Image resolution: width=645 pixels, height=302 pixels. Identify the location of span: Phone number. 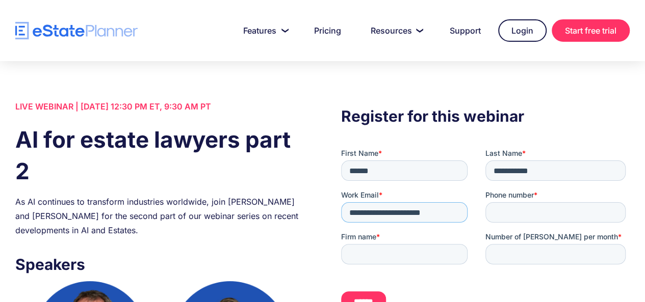
(168, 46).